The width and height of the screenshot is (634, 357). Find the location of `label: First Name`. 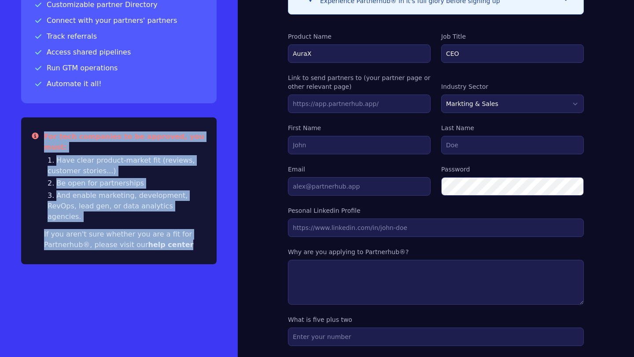

label: First Name is located at coordinates (359, 128).